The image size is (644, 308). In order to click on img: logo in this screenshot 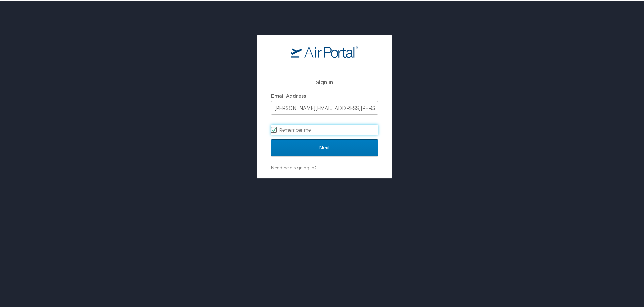, I will do `click(324, 50)`.